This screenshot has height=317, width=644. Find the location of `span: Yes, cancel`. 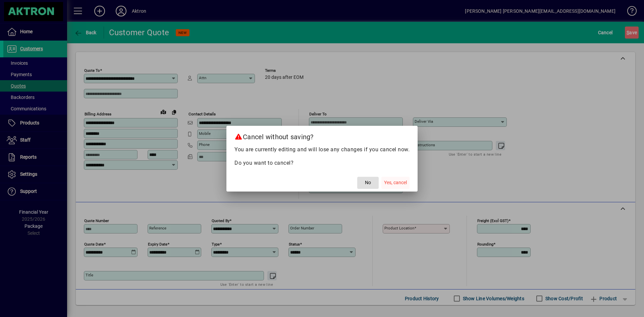

span: Yes, cancel is located at coordinates (395, 182).